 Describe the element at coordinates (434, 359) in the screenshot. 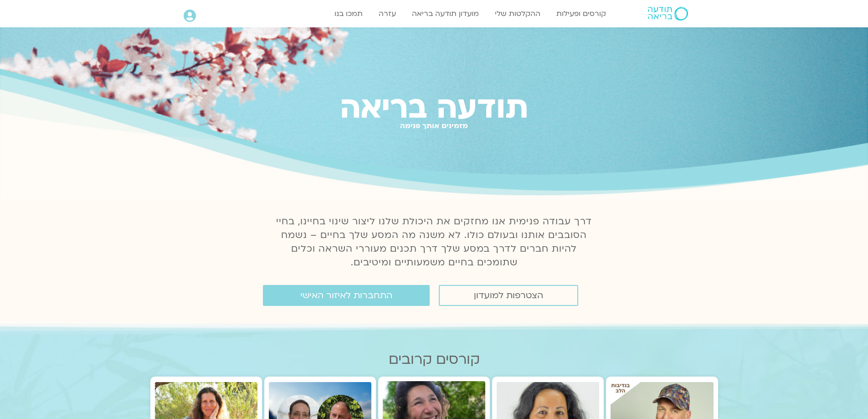

I see `h2: קורסים קרובים` at that location.